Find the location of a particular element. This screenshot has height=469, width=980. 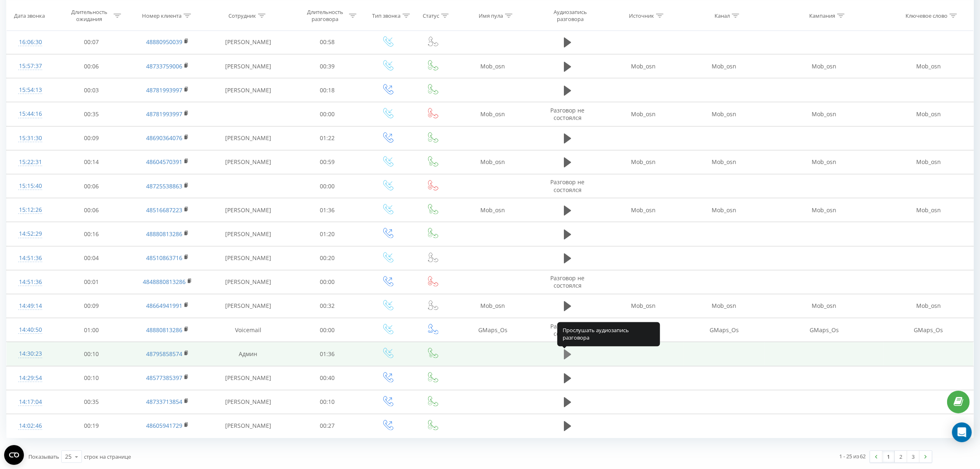

a: 48880950039 is located at coordinates (164, 41).